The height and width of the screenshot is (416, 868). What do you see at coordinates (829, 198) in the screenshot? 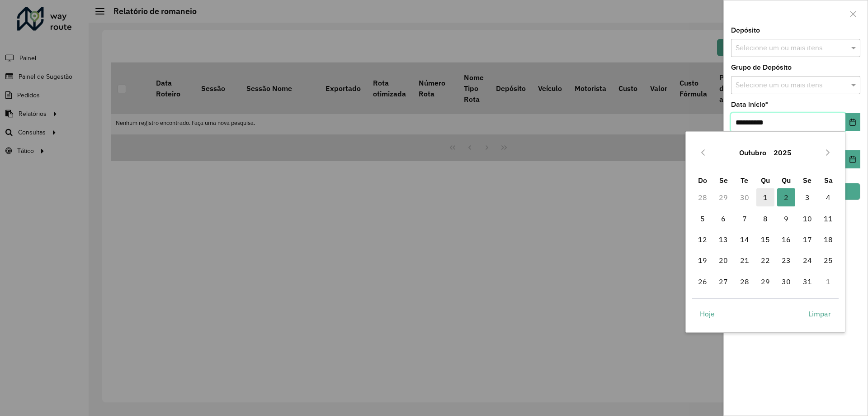
I see `span: 4` at bounding box center [829, 198].